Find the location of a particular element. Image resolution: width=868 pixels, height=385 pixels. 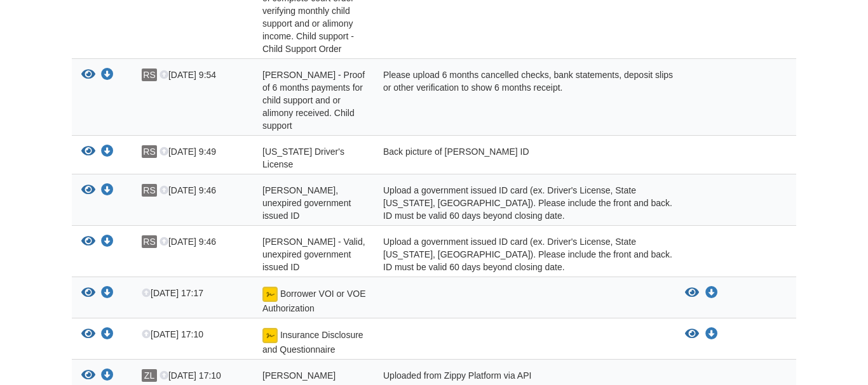

button: View Rachel Smith - Valid, unexpired government issued ID is located at coordinates (88, 191).